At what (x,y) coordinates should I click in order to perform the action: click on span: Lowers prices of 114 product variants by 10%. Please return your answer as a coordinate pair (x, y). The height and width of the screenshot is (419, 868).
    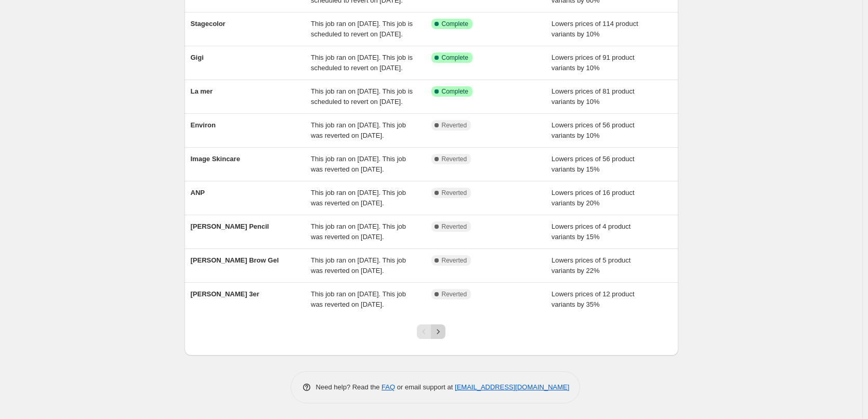
    Looking at the image, I should click on (594, 28).